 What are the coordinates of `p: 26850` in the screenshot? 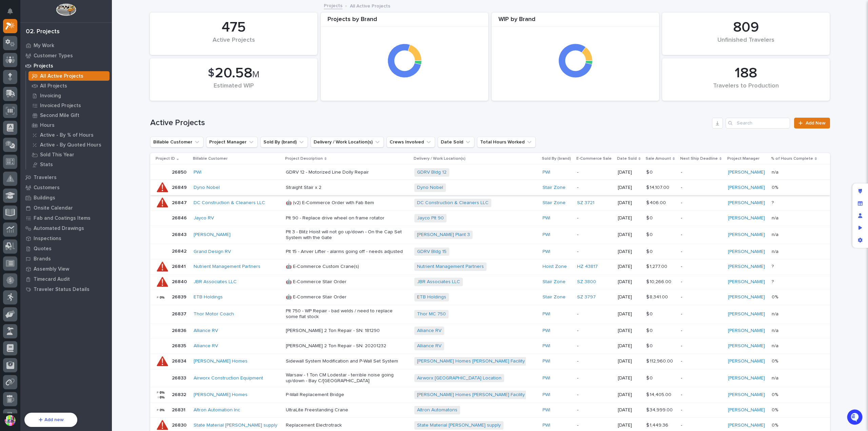 It's located at (179, 172).